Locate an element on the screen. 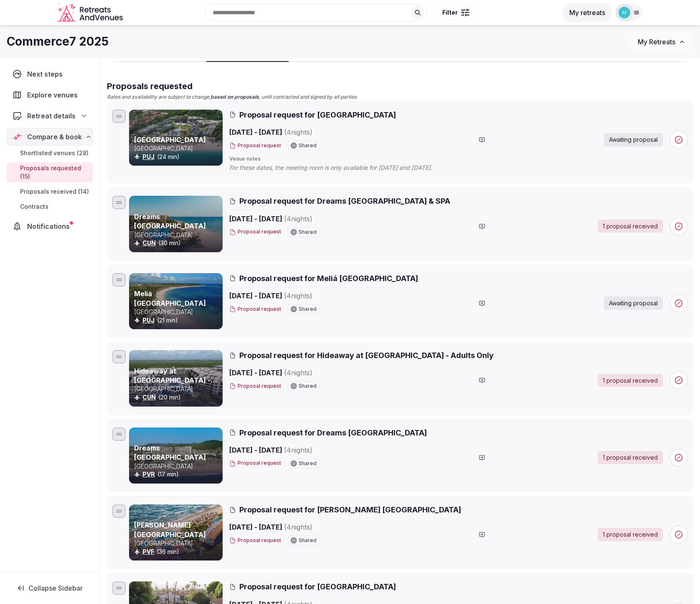 The image size is (700, 604). span: Explore venues is located at coordinates (54, 95).